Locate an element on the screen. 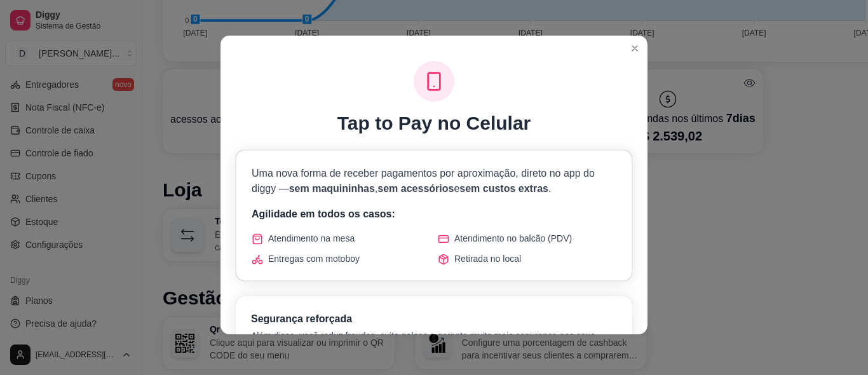 The image size is (868, 375). p: Agilidade em todos os casos: is located at coordinates (434, 214).